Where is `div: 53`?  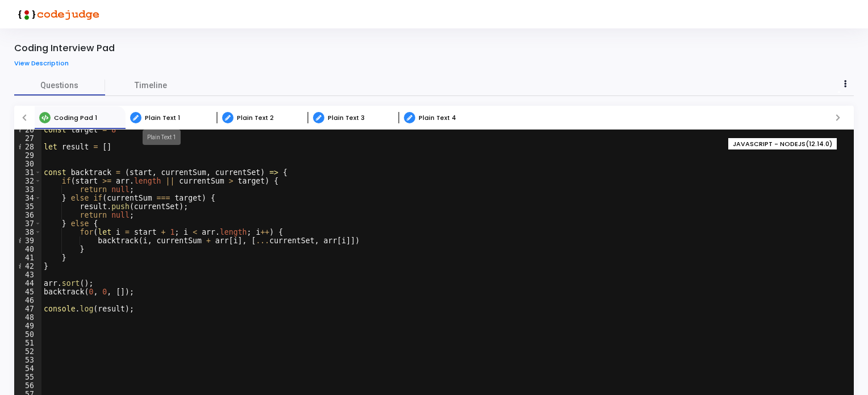
div: 53 is located at coordinates (28, 359).